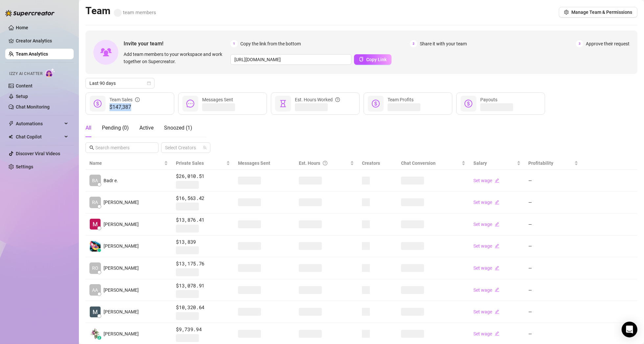 The height and width of the screenshot is (344, 644). What do you see at coordinates (120, 83) in the screenshot?
I see `span: Last 90 days` at bounding box center [120, 83].